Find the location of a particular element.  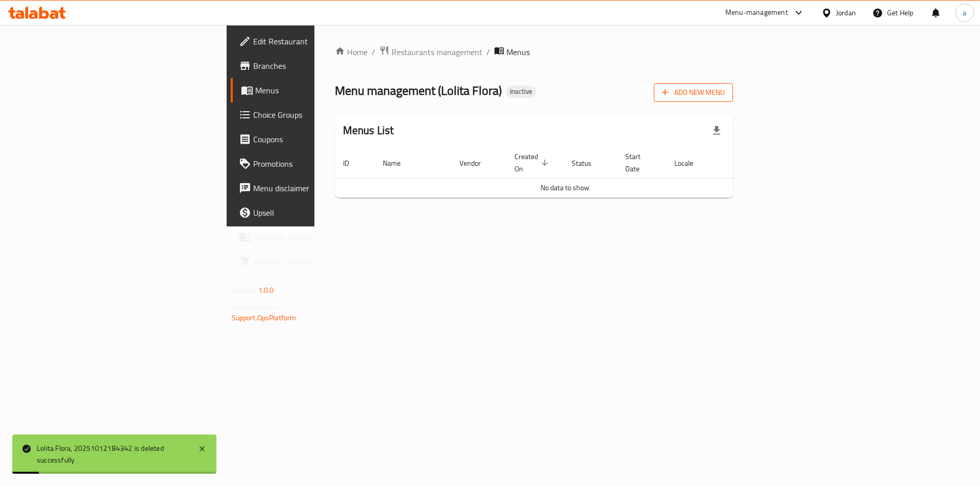

table: enhanced table is located at coordinates (565, 173).